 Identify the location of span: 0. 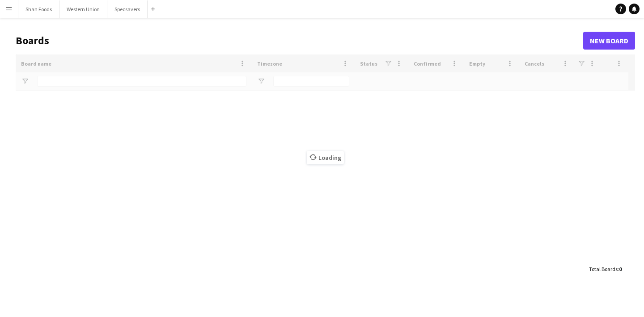
(621, 269).